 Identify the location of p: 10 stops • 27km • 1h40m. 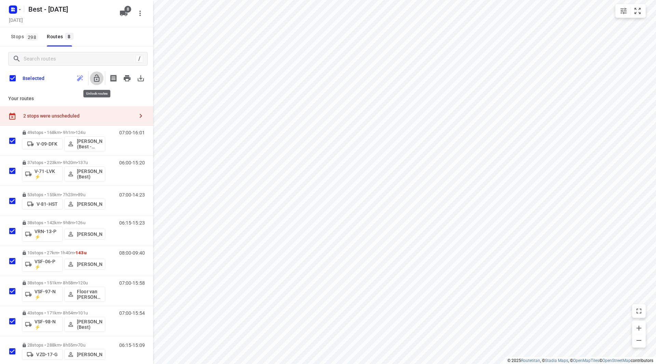
(64, 253).